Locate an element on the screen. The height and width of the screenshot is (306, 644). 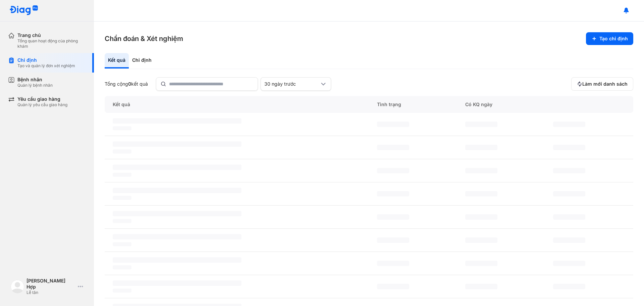
div: Trang chủ is located at coordinates (52, 35).